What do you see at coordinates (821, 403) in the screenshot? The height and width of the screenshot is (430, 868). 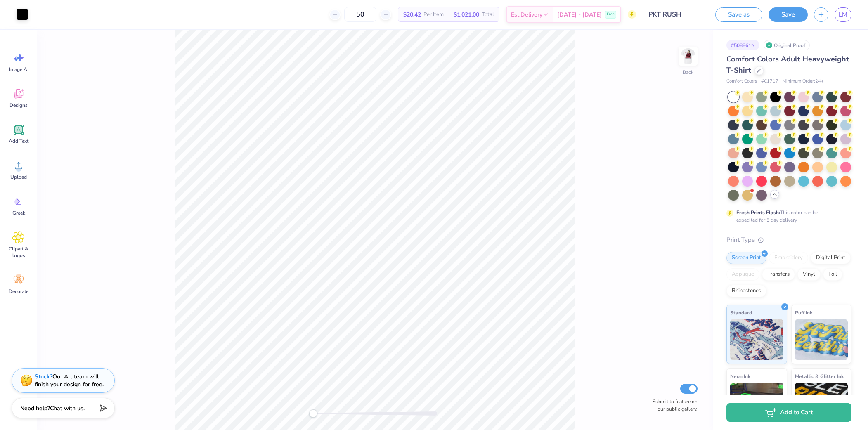 I see `img: Metallic & Glitter Ink` at bounding box center [821, 403].